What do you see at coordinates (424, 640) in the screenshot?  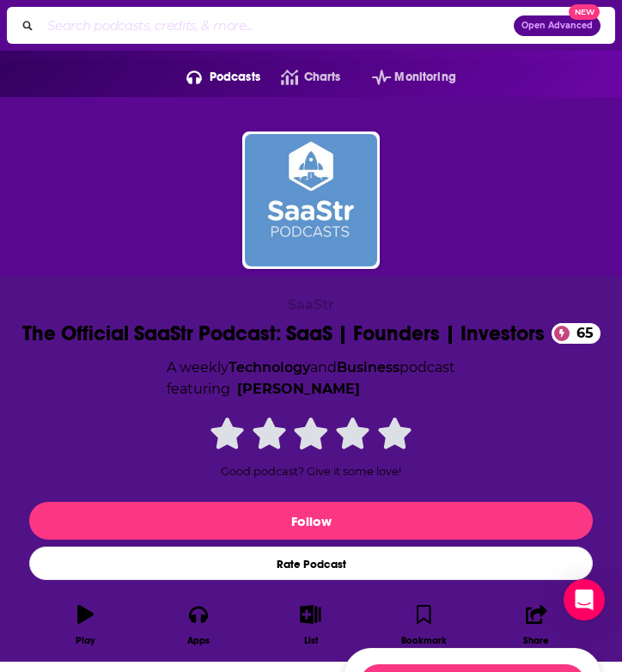 I see `div: Bookmark` at bounding box center [424, 640].